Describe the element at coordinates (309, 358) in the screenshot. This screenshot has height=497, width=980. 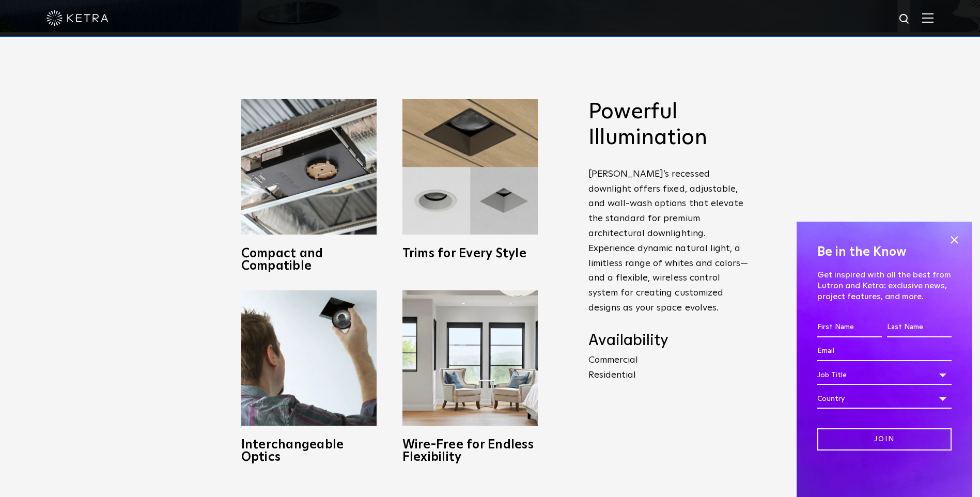
I see `img: D3_OpticSwap` at that location.